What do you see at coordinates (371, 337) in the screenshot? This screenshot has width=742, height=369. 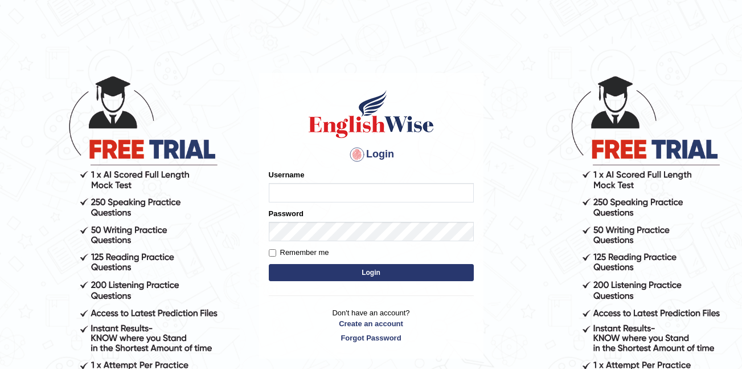 I see `a: Forgot Password` at bounding box center [371, 337].